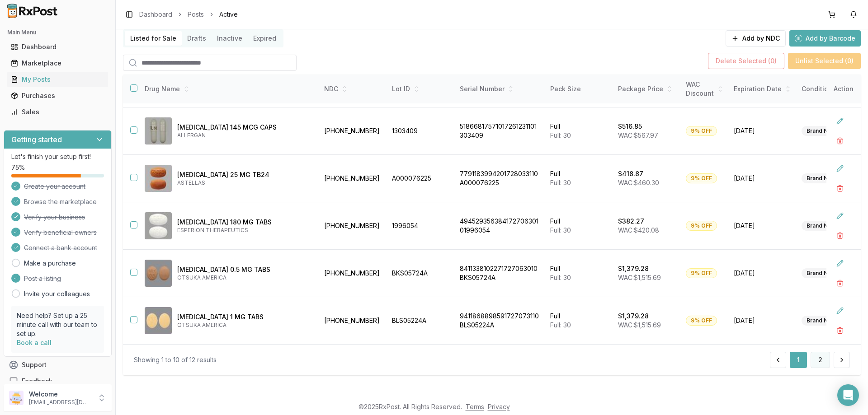 Image resolution: width=868 pixels, height=415 pixels. What do you see at coordinates (33, 11) in the screenshot?
I see `img: RxPost Logo` at bounding box center [33, 11].